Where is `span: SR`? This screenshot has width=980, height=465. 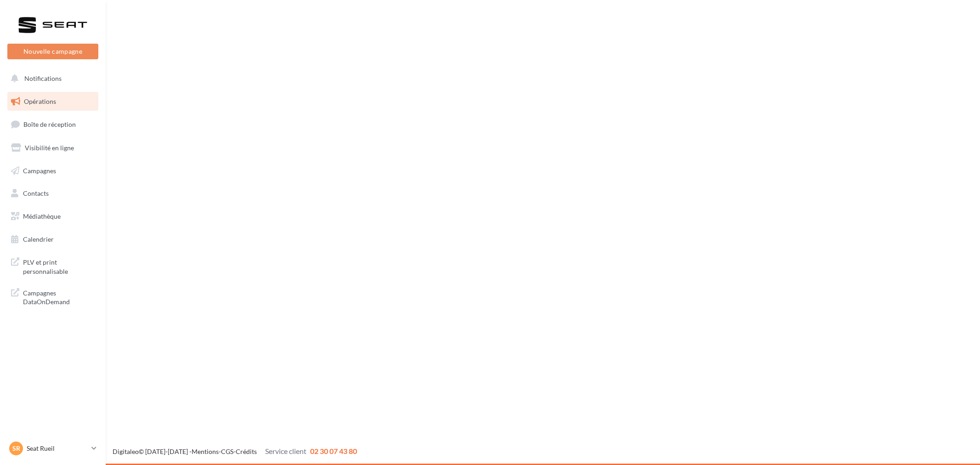
span: SR is located at coordinates (16, 448).